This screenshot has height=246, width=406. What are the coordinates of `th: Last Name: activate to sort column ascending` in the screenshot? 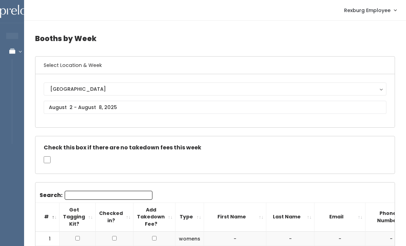 It's located at (291, 216).